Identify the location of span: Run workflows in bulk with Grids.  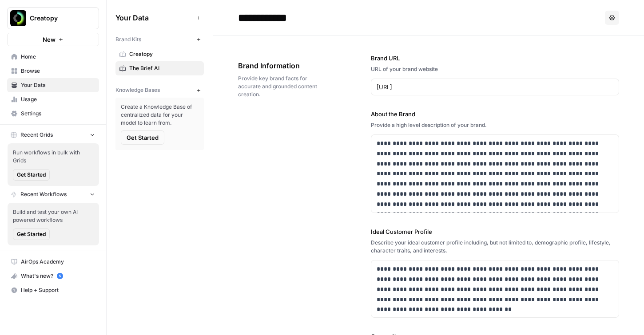
(53, 157).